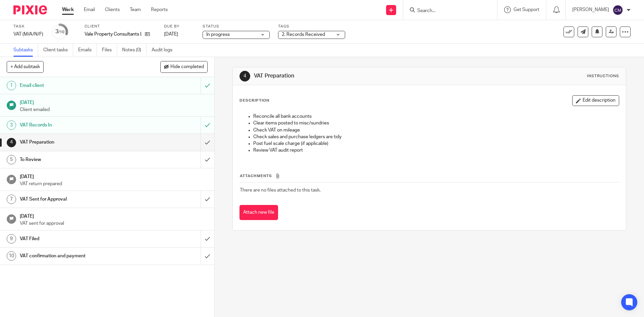 The width and height of the screenshot is (644, 317). I want to click on label: Client, so click(120, 27).